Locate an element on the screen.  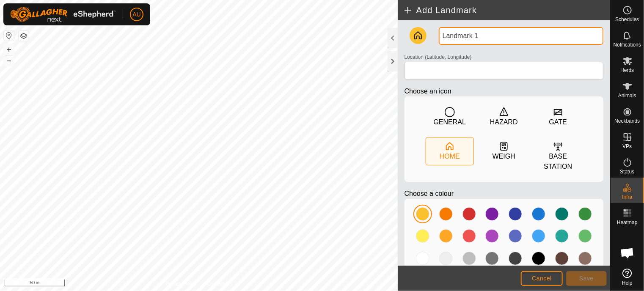
span: Status is located at coordinates (628, 172).